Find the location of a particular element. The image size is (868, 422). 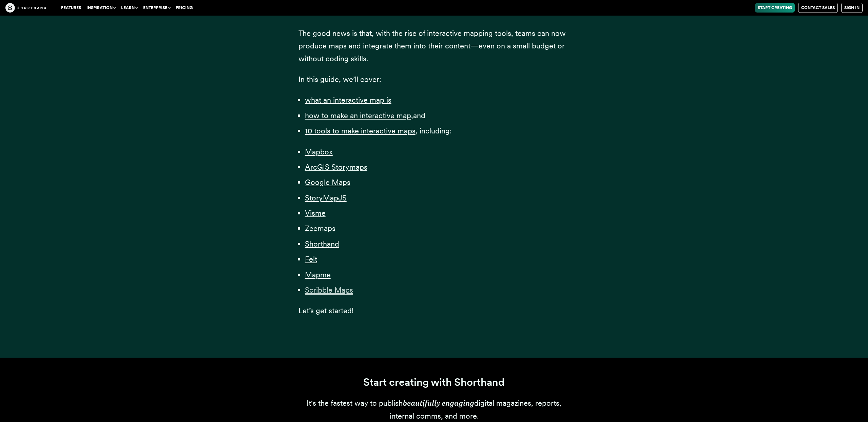

a: Zeemaps is located at coordinates (320, 228).